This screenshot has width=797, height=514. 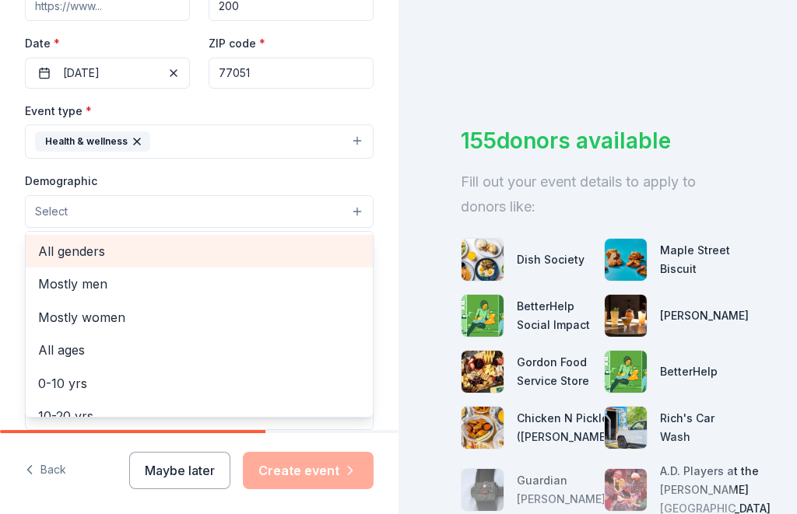 I want to click on span: 0-10 yrs, so click(x=199, y=384).